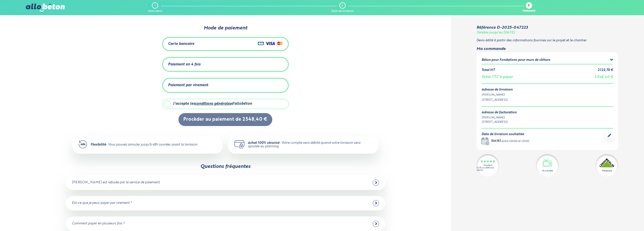 The width and height of the screenshot is (644, 231). Describe the element at coordinates (547, 49) in the screenshot. I see `div: Ma commande` at that location.